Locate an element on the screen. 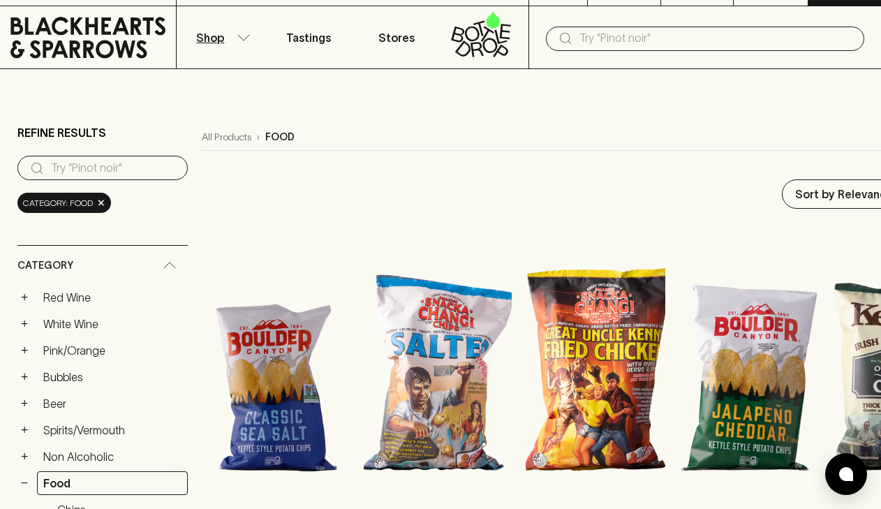 The height and width of the screenshot is (509, 881). img: Snackachangi Salted Chips 150g is located at coordinates (438, 376).